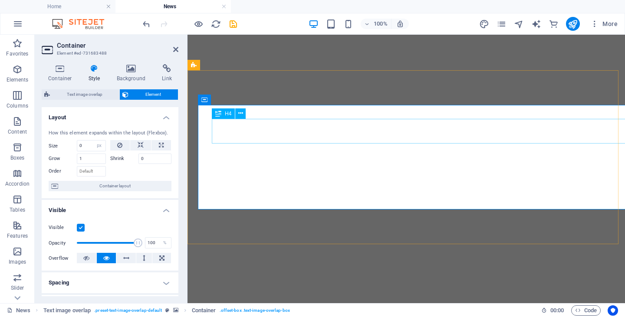 The width and height of the screenshot is (625, 317). I want to click on button: More, so click(603, 24).